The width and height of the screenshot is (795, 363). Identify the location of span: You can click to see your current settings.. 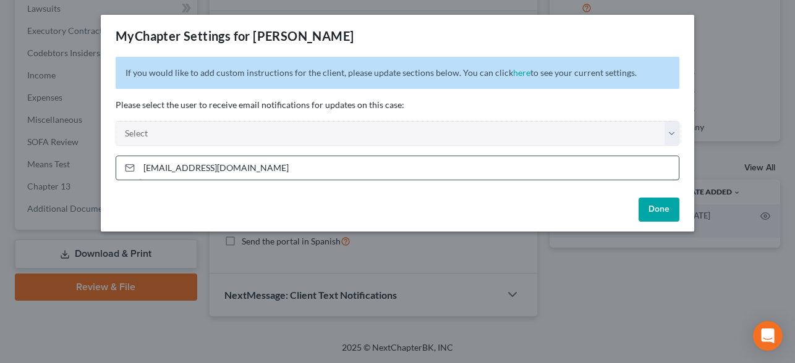
(549, 72).